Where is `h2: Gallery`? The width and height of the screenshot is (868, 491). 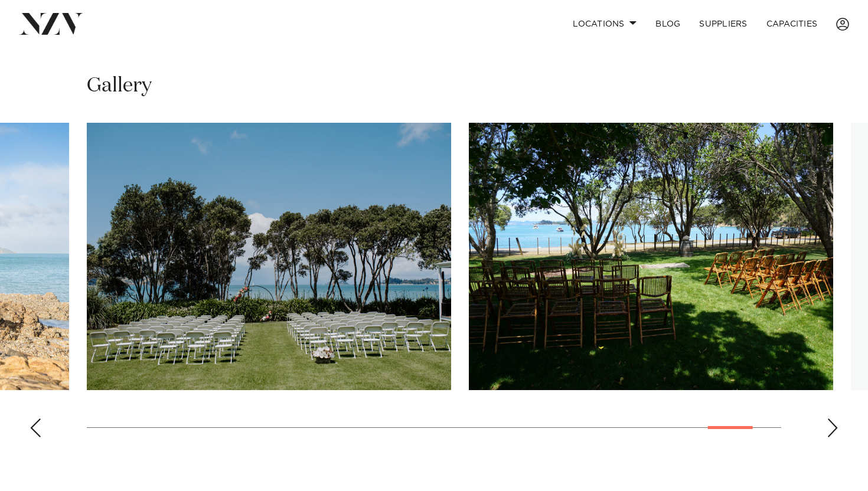
h2: Gallery is located at coordinates (120, 86).